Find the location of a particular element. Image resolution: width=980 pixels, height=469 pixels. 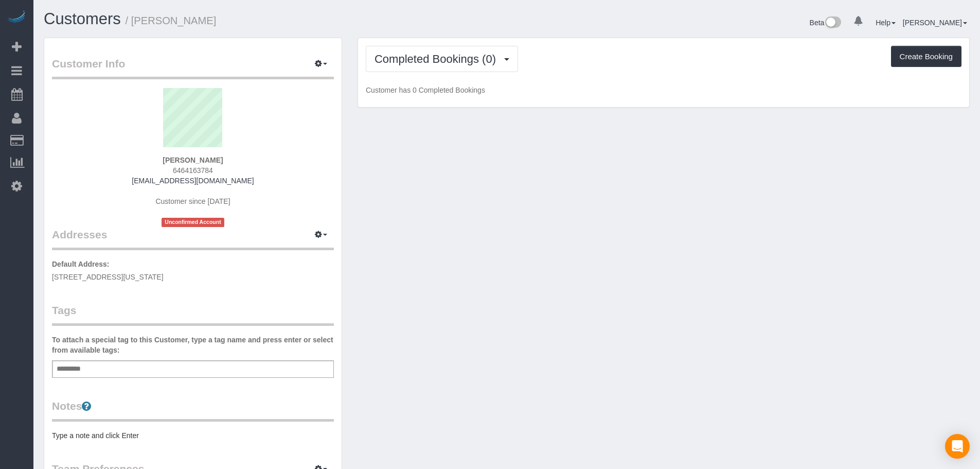

legend: Customer Info is located at coordinates (193, 68).